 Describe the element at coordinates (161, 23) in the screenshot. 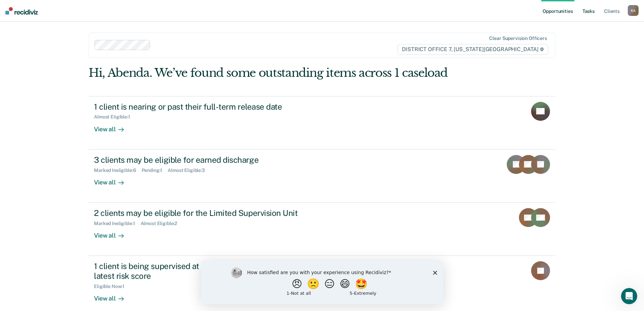

I see `button: 5` at that location.